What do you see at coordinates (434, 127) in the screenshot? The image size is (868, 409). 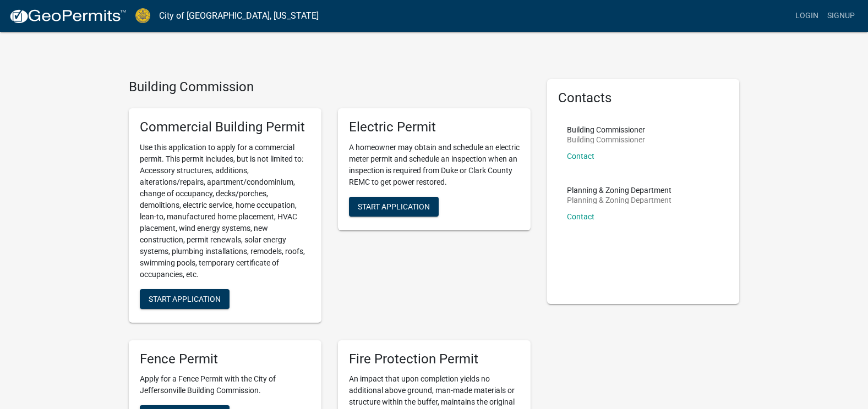 I see `h5: Electric Permit` at bounding box center [434, 127].